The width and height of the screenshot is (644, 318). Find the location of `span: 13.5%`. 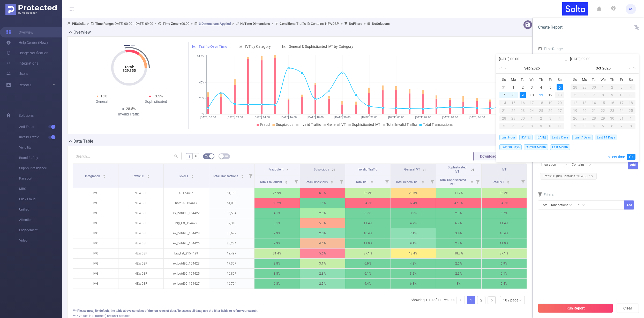

span: 13.5% is located at coordinates (158, 96).